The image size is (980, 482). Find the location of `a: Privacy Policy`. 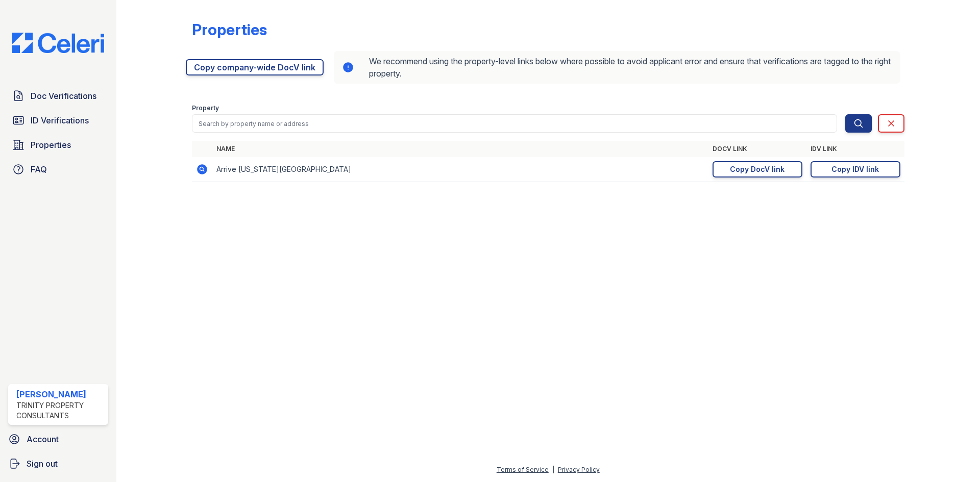

a: Privacy Policy is located at coordinates (579, 469).